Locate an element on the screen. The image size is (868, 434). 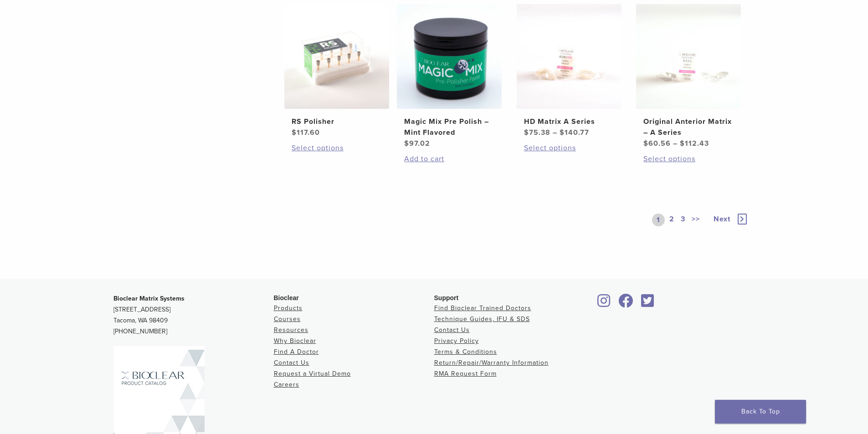
a: Select options for “Original Anterior Matrix - A Series” is located at coordinates (689, 159).